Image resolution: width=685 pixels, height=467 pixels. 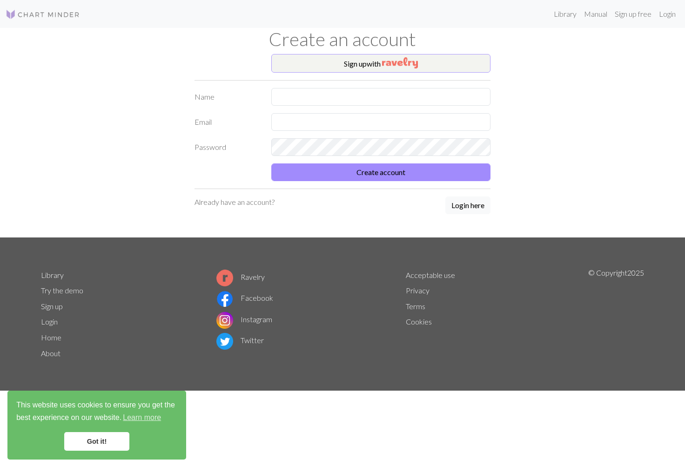 I want to click on a: Ravelry, so click(x=241, y=276).